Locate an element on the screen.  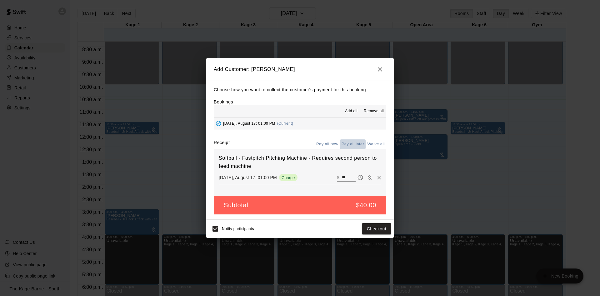
span: (Current) is located at coordinates (285, 123).